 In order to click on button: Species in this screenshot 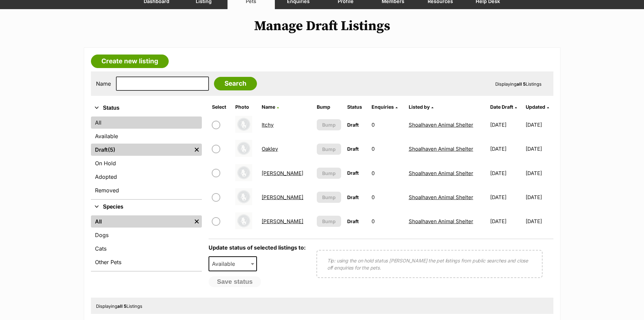, I will do `click(147, 206)`.